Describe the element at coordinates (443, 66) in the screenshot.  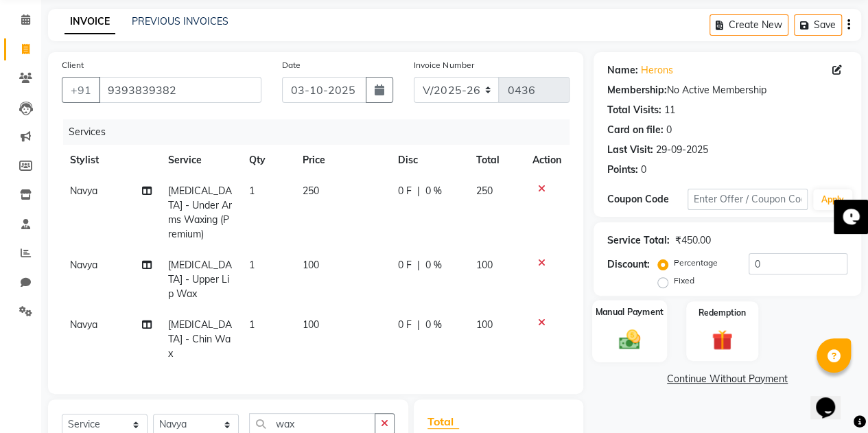
I see `label: Invoice Number` at that location.